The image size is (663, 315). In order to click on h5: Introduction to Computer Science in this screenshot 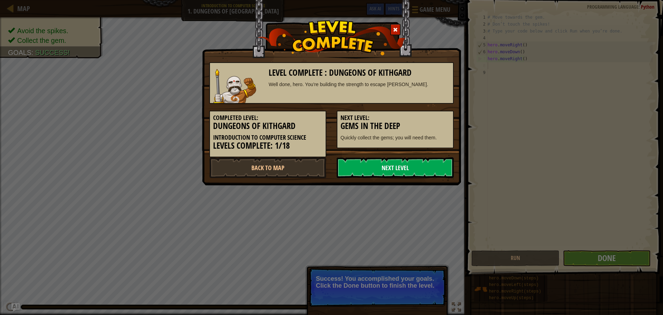, I will do `click(268, 137)`.